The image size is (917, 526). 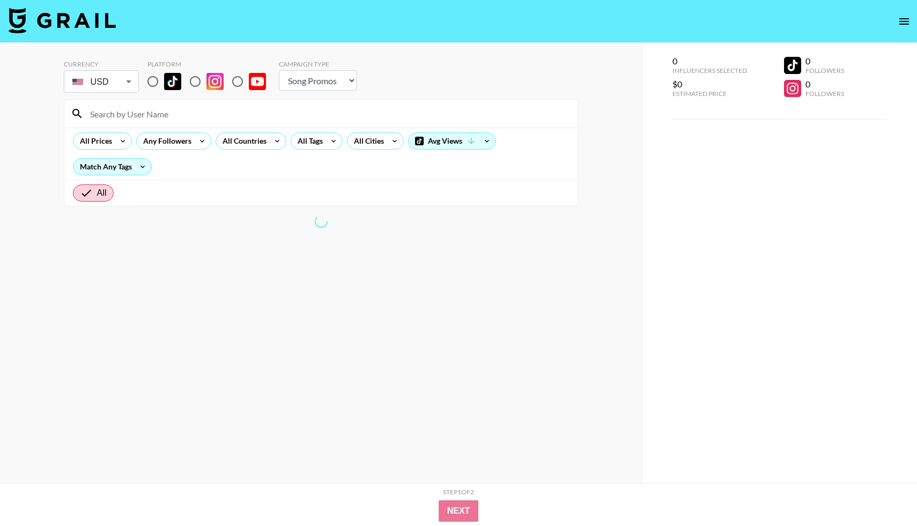 I want to click on div: Platform, so click(x=211, y=64).